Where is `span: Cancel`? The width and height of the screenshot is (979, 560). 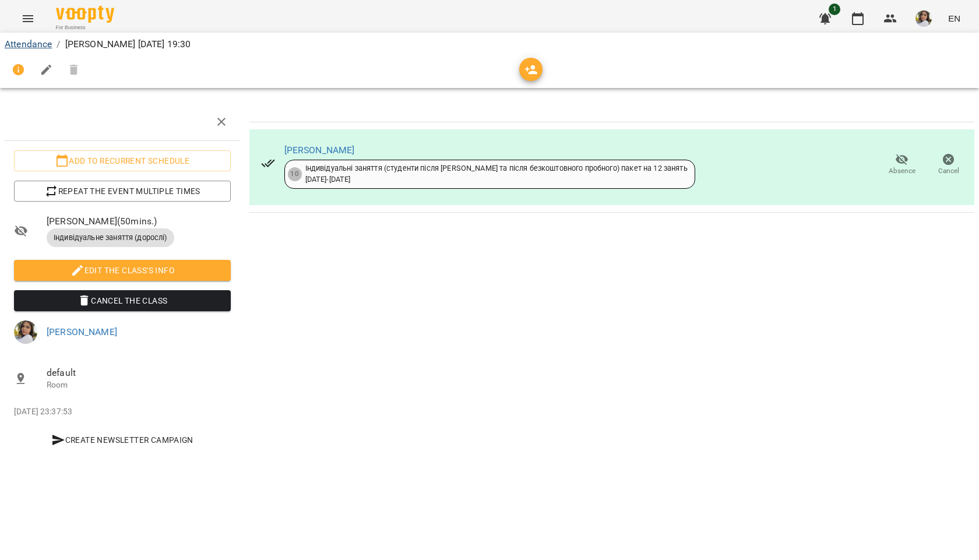 span: Cancel is located at coordinates (949, 170).